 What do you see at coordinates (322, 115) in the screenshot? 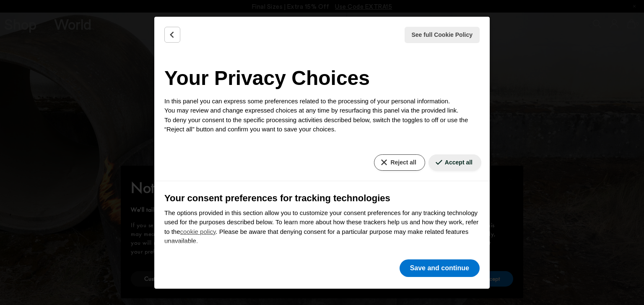
I see `p: In this panel you can express some preferences related to the processing of your personal informa...` at bounding box center [322, 115].